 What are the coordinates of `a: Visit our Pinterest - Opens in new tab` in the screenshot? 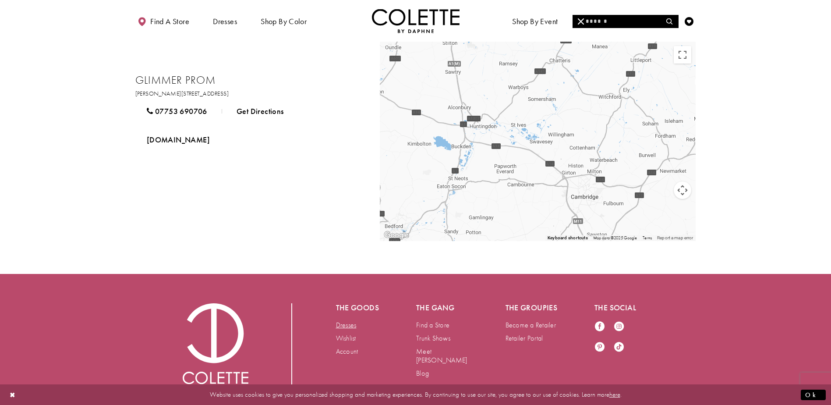 It's located at (600, 347).